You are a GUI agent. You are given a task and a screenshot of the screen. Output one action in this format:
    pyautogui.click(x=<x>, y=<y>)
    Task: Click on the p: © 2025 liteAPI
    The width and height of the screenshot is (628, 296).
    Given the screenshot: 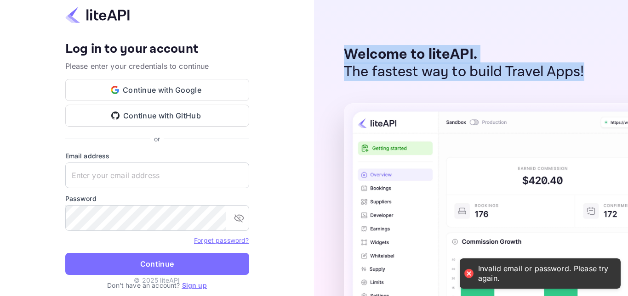 What is the action you would take?
    pyautogui.click(x=157, y=280)
    